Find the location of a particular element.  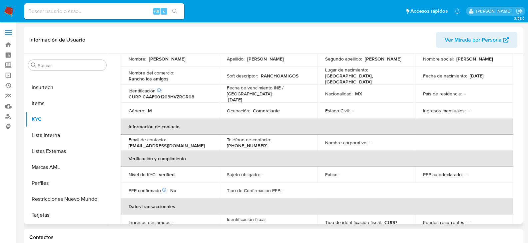

th: Información de contacto is located at coordinates (317, 127).